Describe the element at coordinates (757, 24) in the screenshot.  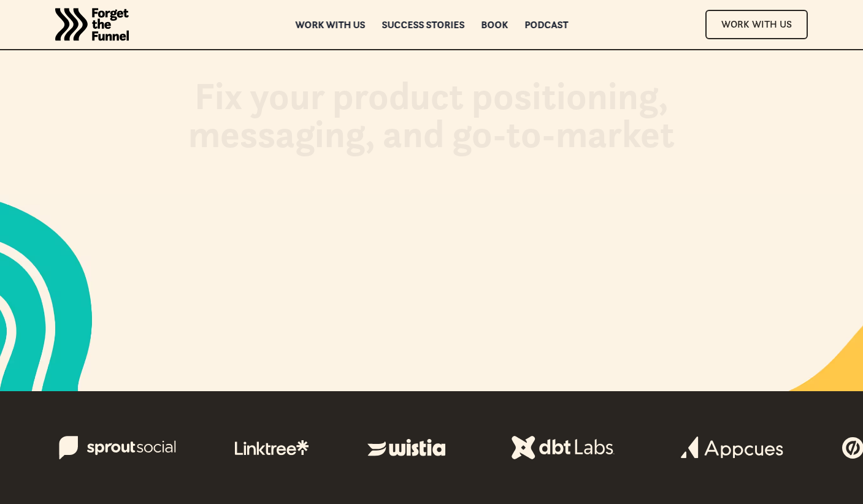
I see `a: Work With Us` at that location.